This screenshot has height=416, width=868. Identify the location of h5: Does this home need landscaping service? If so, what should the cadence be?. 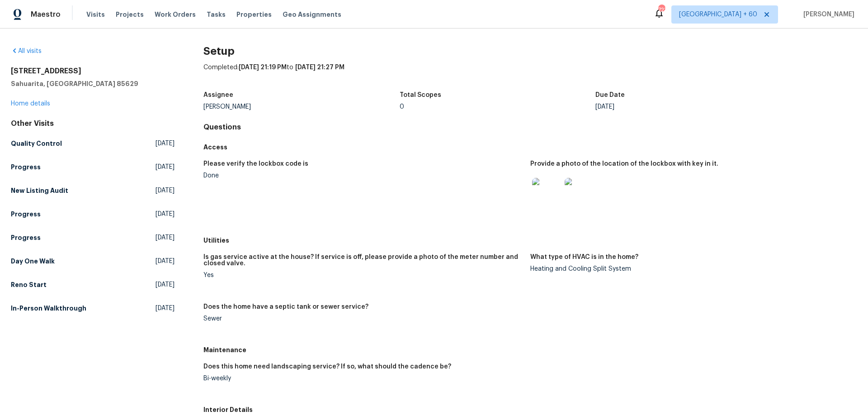
(327, 367).